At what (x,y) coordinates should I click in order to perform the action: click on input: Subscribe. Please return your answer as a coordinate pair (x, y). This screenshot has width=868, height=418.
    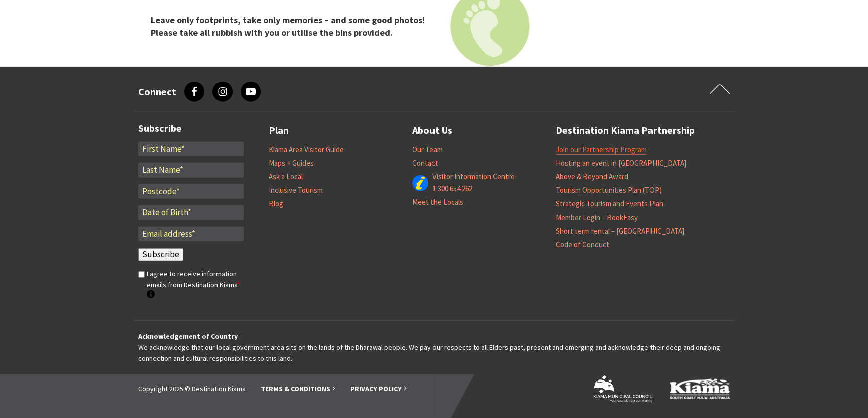
    Looking at the image, I should click on (161, 255).